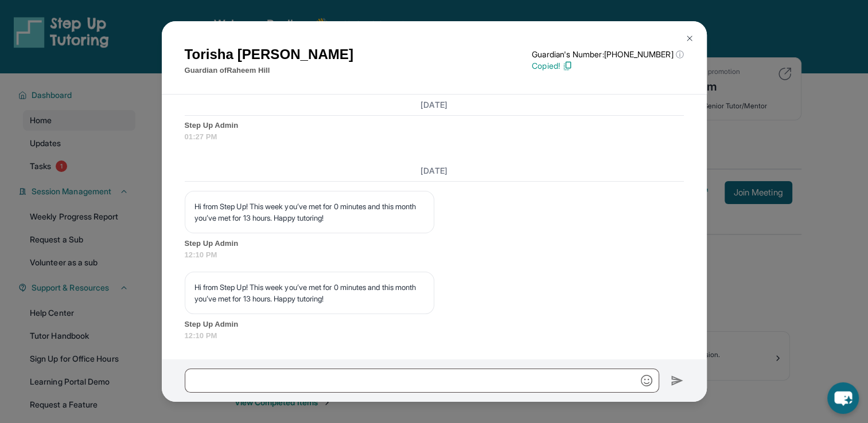  What do you see at coordinates (646, 381) in the screenshot?
I see `img: Emoji` at bounding box center [646, 381].